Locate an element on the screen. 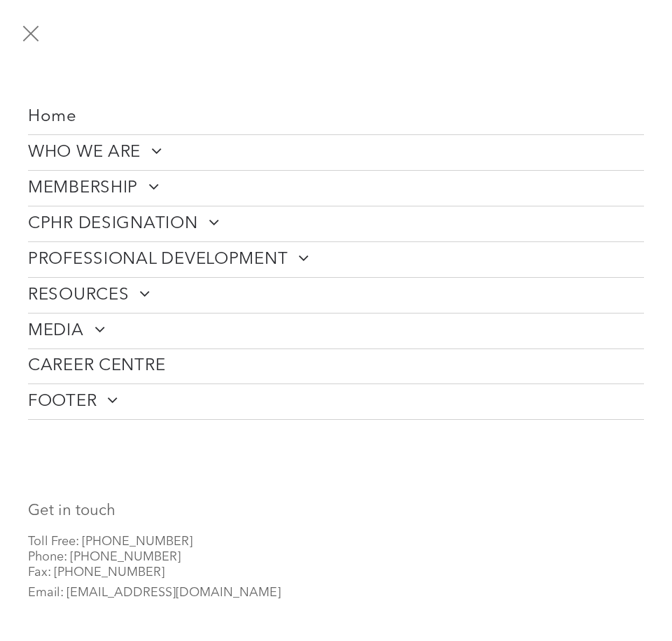  a: RESOURCES is located at coordinates (336, 295).